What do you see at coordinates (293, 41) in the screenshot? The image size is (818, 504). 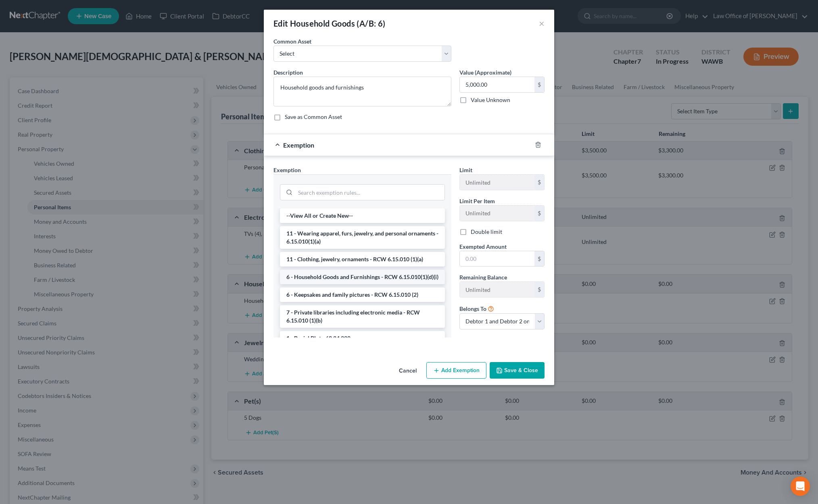 I see `label: Common Asset` at bounding box center [293, 41].